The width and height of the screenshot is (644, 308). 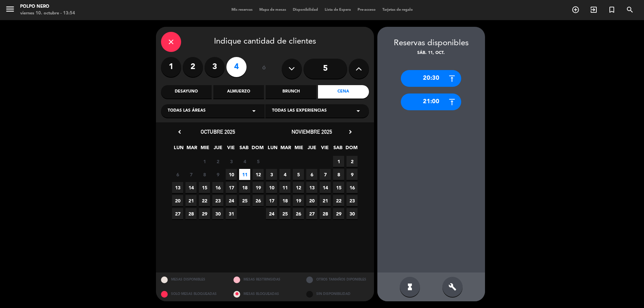 What do you see at coordinates (352, 213) in the screenshot?
I see `span: 30` at bounding box center [352, 213].